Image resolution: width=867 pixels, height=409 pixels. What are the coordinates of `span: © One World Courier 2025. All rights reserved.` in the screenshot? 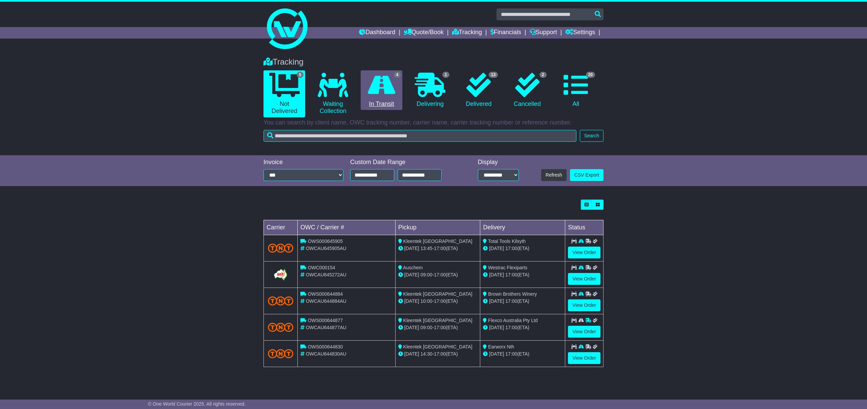 It's located at (197, 404).